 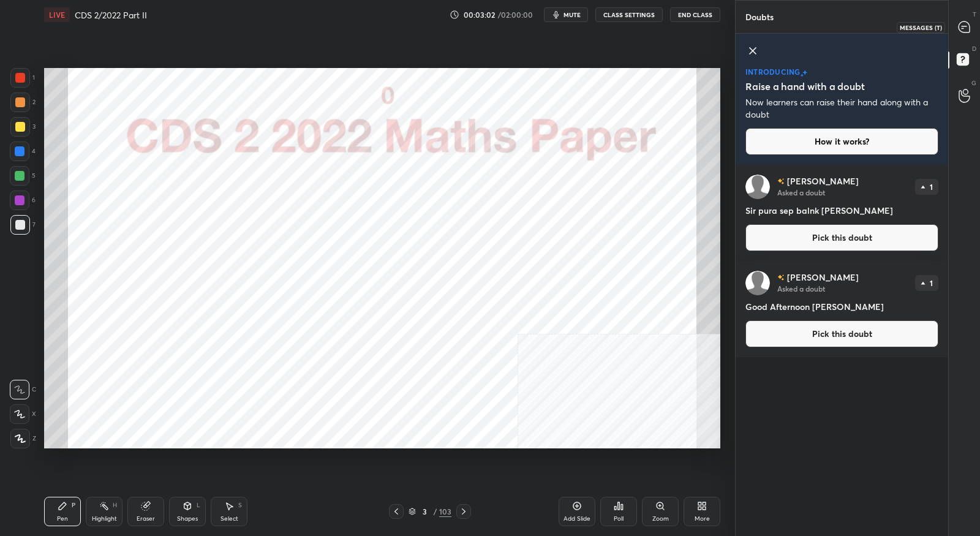 What do you see at coordinates (188, 519) in the screenshot?
I see `div: Shapes` at bounding box center [188, 519].